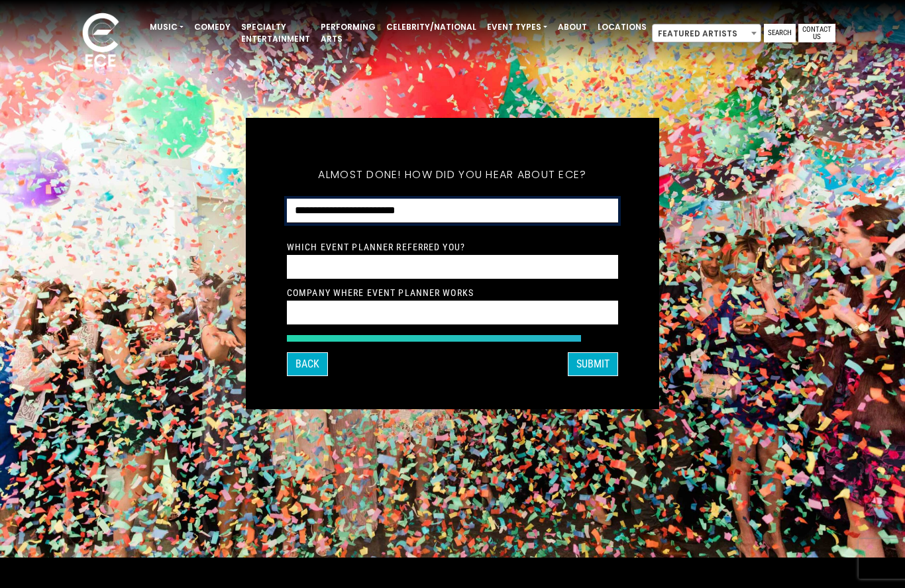 This screenshot has width=905, height=588. Describe the element at coordinates (622, 27) in the screenshot. I see `a: Locations` at that location.